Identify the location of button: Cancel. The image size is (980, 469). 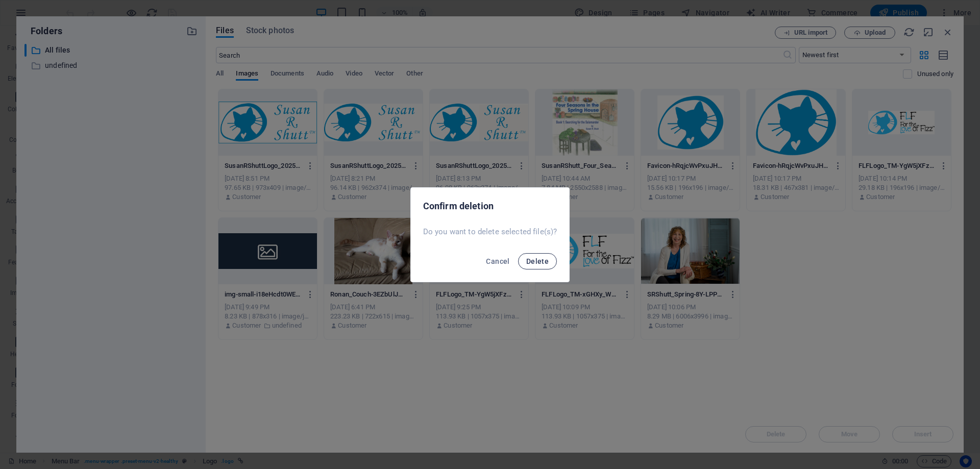
(497, 261).